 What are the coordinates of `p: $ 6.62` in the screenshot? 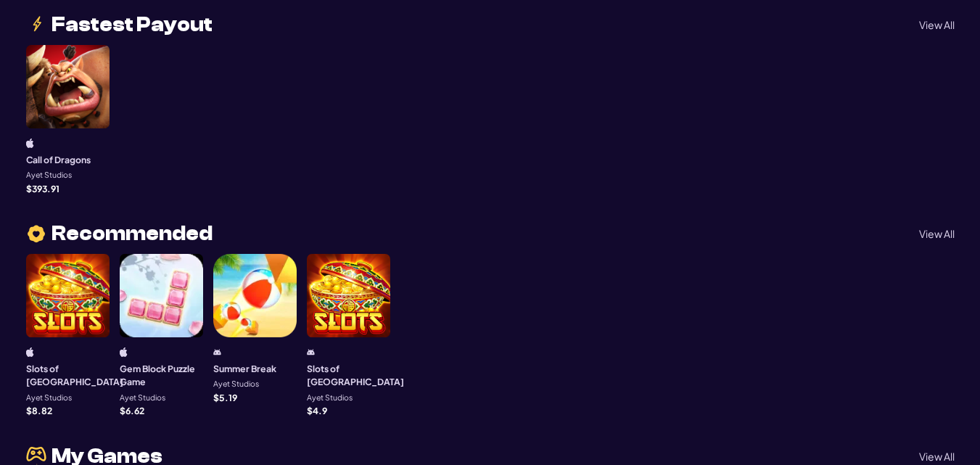 It's located at (132, 411).